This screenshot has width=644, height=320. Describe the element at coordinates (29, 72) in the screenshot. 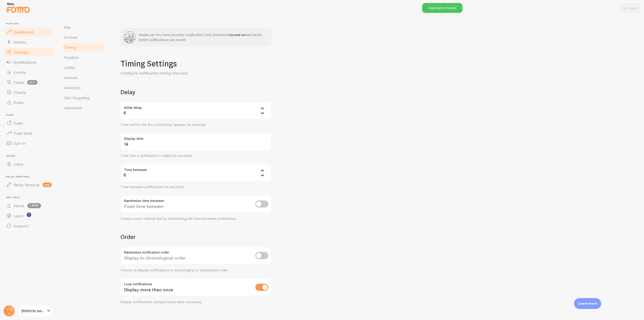

I see `a: Events` at that location.